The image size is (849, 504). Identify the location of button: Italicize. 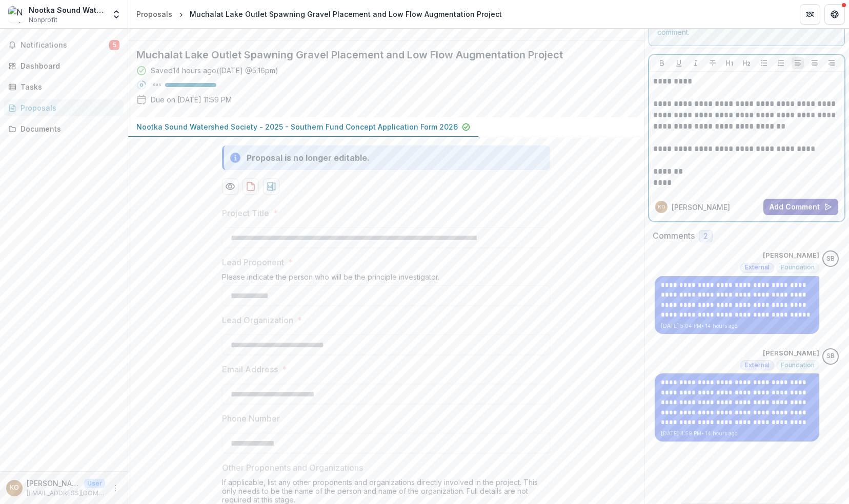
(695, 63).